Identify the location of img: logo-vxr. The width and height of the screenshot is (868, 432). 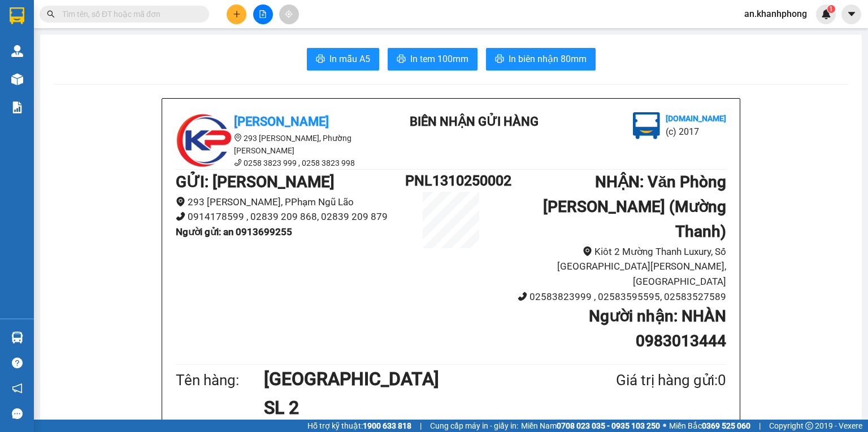
(17, 16).